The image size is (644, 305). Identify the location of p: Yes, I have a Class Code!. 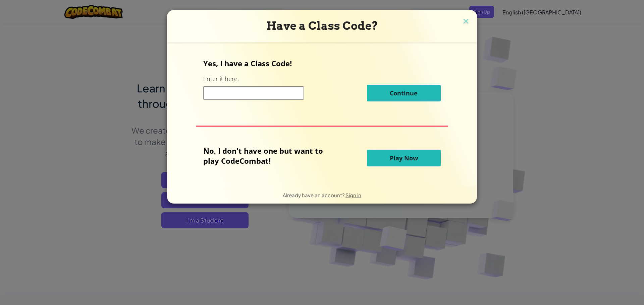
(322, 63).